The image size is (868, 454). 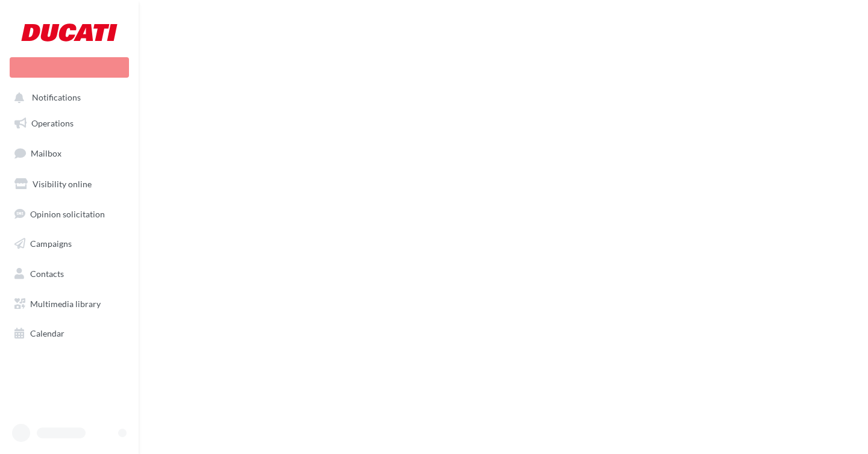 What do you see at coordinates (67, 214) in the screenshot?
I see `span: Opinion solicitation` at bounding box center [67, 214].